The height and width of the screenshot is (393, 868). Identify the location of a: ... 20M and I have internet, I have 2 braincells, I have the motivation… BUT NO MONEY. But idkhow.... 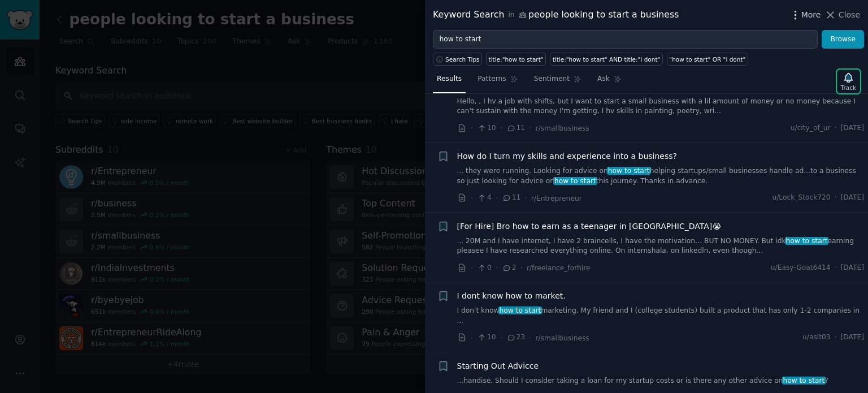
(661, 246).